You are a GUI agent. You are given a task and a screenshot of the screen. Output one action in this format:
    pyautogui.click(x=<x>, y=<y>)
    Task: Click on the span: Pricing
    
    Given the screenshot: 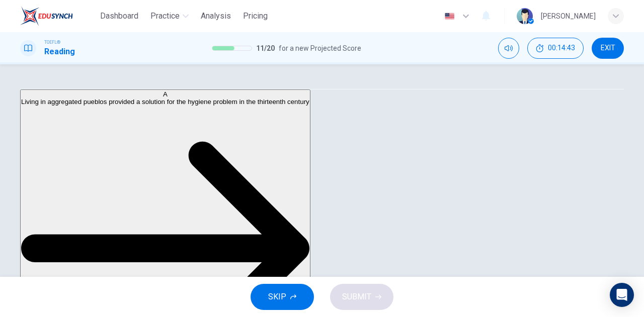 What is the action you would take?
    pyautogui.click(x=255, y=16)
    